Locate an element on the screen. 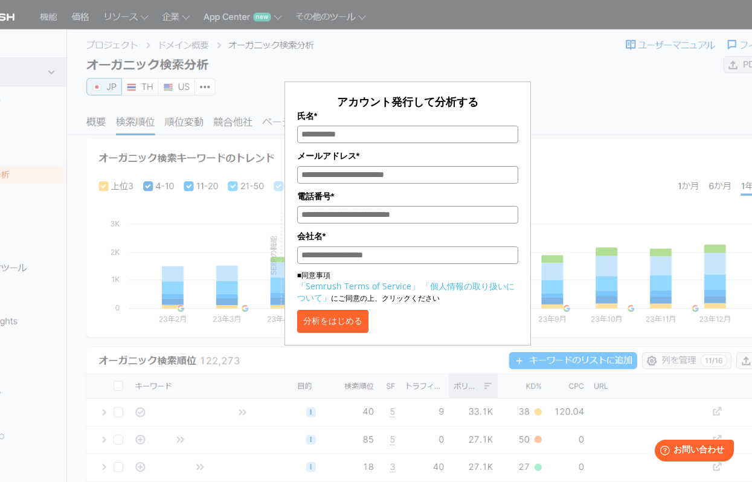 The width and height of the screenshot is (752, 482). label: メールアドレス* is located at coordinates (408, 156).